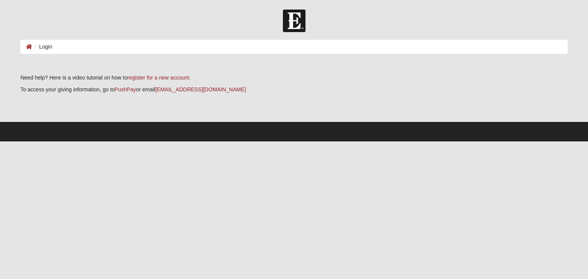 The height and width of the screenshot is (279, 588). Describe the element at coordinates (294, 90) in the screenshot. I see `p: To access your giving information, go to or email` at that location.